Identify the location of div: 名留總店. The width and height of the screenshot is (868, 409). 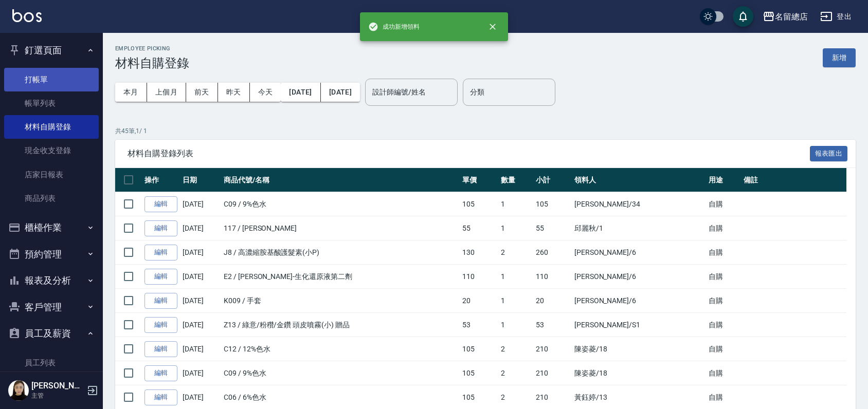
(792, 17).